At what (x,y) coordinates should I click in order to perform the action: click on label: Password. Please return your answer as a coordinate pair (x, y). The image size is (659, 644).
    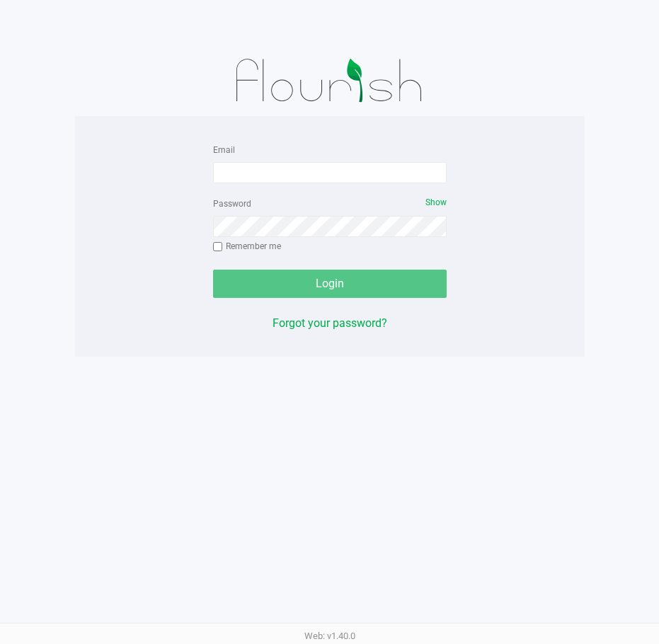
    Looking at the image, I should click on (233, 204).